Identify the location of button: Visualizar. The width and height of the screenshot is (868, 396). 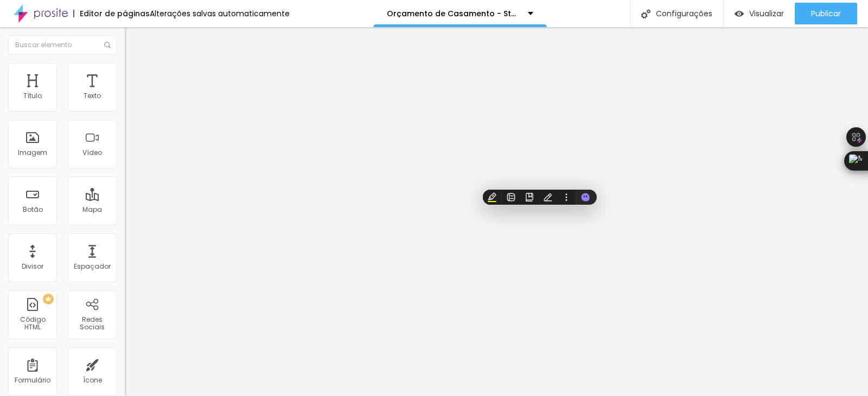
(759, 14).